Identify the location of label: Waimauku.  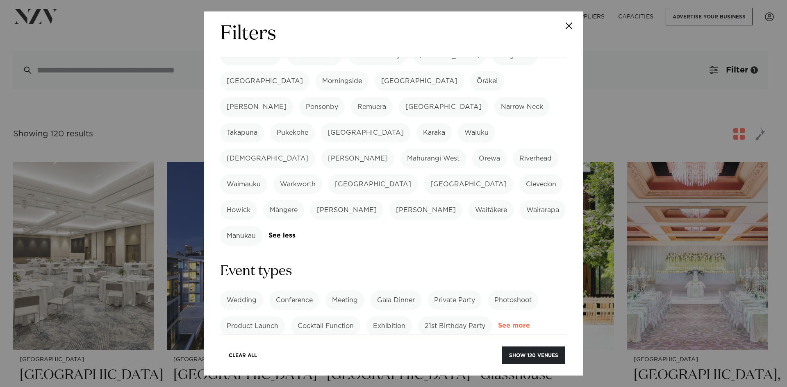
(243, 184).